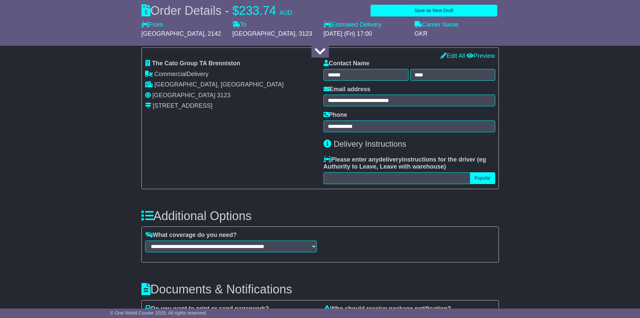 The height and width of the screenshot is (318, 640). I want to click on label: Please enter any instructions for the driver ( ), so click(409, 163).